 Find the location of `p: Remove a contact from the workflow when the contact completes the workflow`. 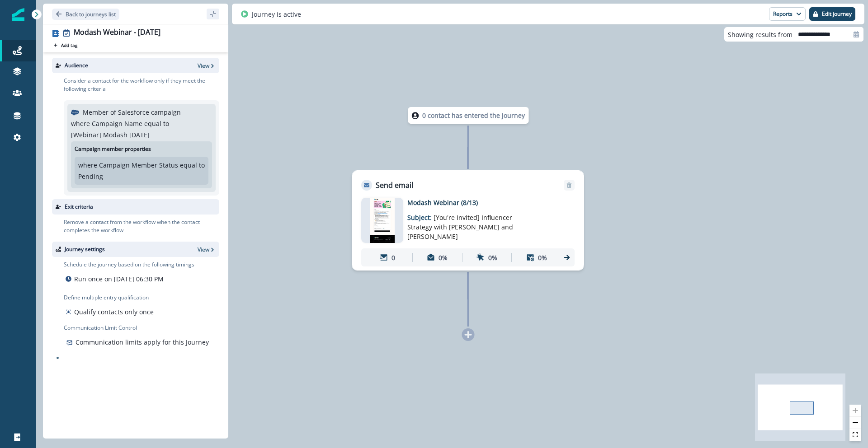

p: Remove a contact from the workflow when the contact completes the workflow is located at coordinates (142, 226).